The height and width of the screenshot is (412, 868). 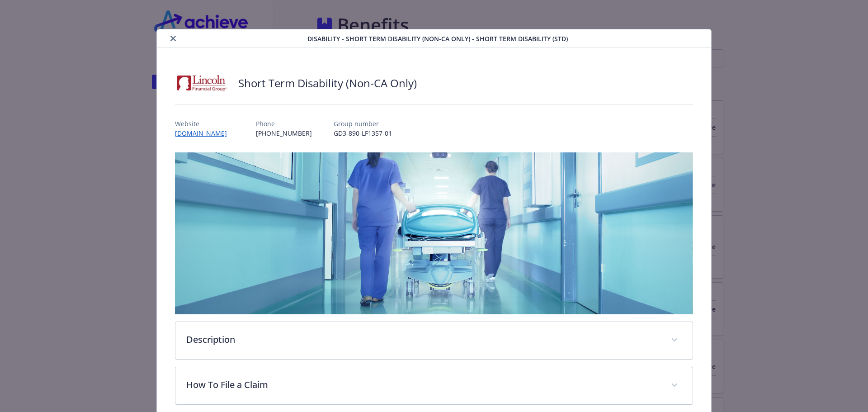 What do you see at coordinates (363, 133) in the screenshot?
I see `p: GD3-890-LF1357-01` at bounding box center [363, 133].